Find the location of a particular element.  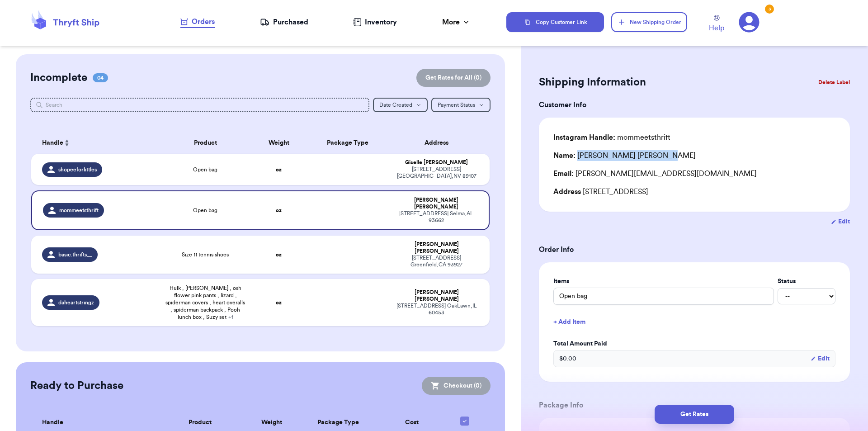

button: Date Created is located at coordinates (400, 105).